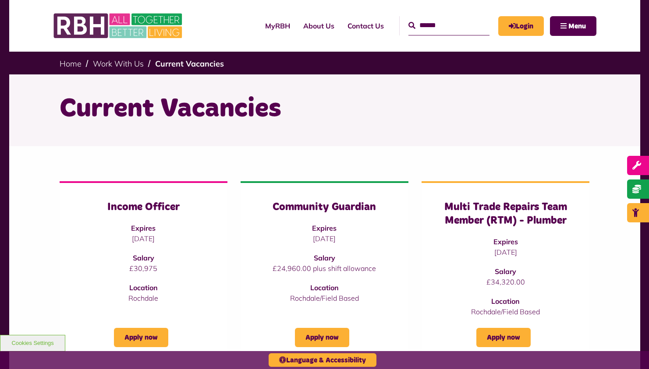  Describe the element at coordinates (143, 207) in the screenshot. I see `h3: Income Officer` at that location.